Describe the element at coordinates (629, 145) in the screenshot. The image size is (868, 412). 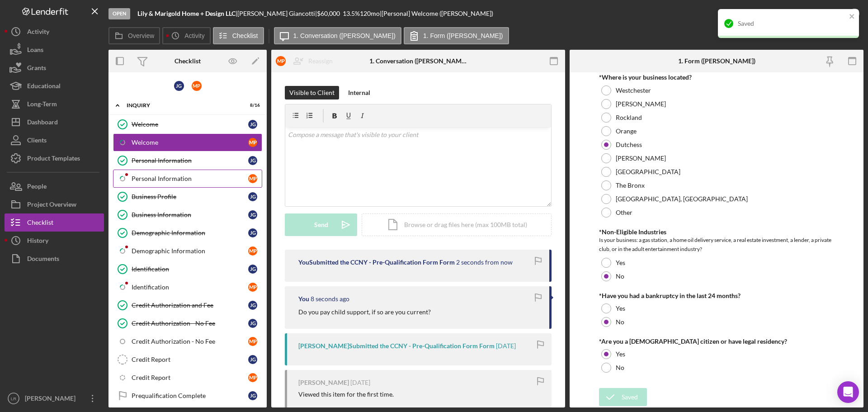
I see `label: Dutchess` at that location.